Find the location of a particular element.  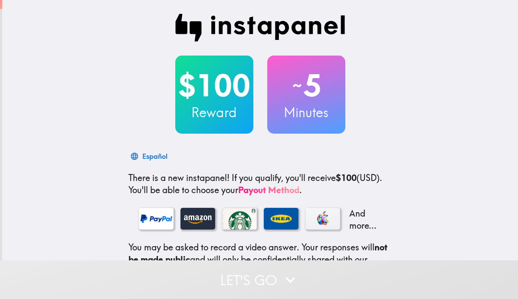

div: Español is located at coordinates (155, 156).